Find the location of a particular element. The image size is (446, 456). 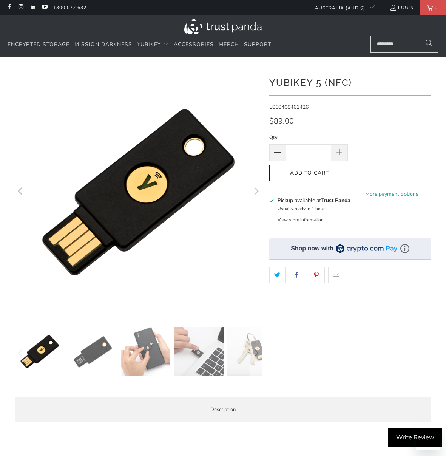

nav: Translation missing: en.navigation.header.main_nav is located at coordinates (139, 45).